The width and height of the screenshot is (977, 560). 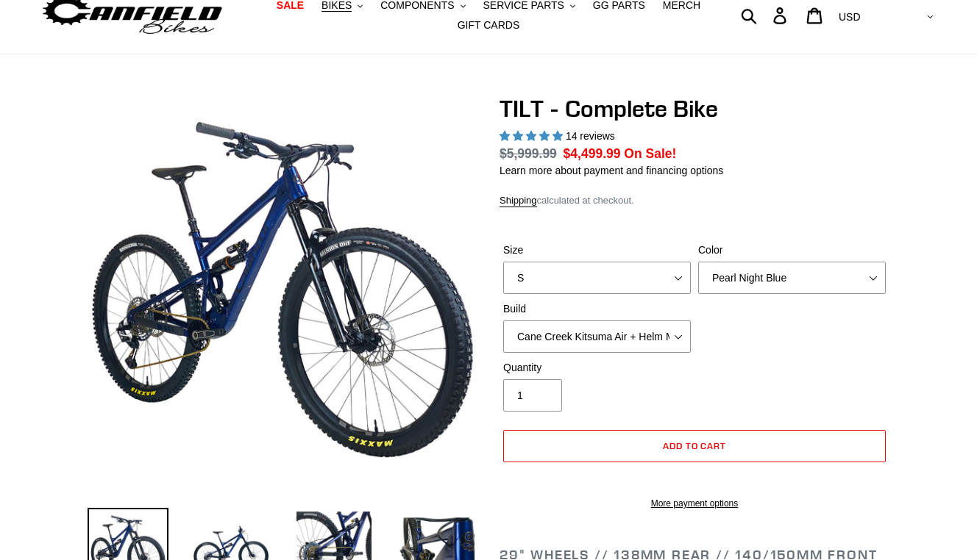 I want to click on div: calculated at checkout., so click(x=694, y=201).